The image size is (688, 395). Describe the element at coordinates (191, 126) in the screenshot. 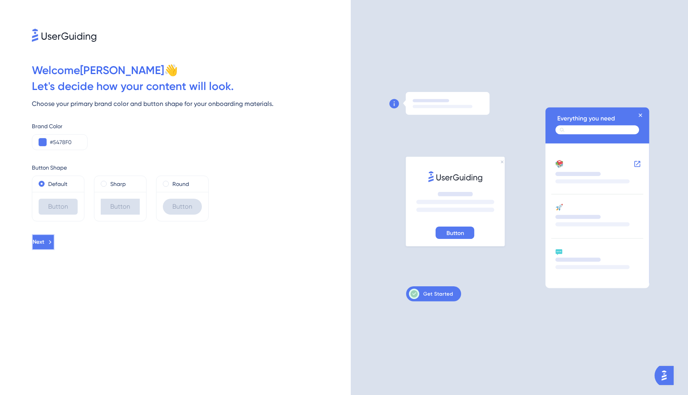

I see `div: Brand Color` at that location.